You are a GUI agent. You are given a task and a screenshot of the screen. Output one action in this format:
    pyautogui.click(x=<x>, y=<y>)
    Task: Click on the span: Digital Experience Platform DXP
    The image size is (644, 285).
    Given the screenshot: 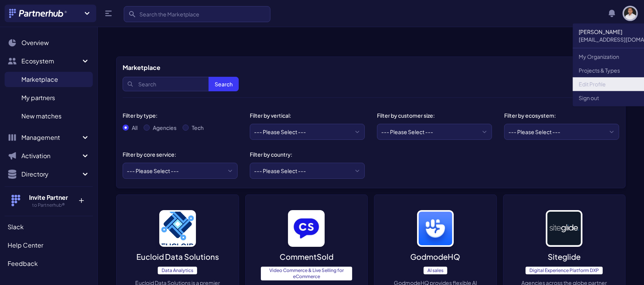 What is the action you would take?
    pyautogui.click(x=564, y=271)
    